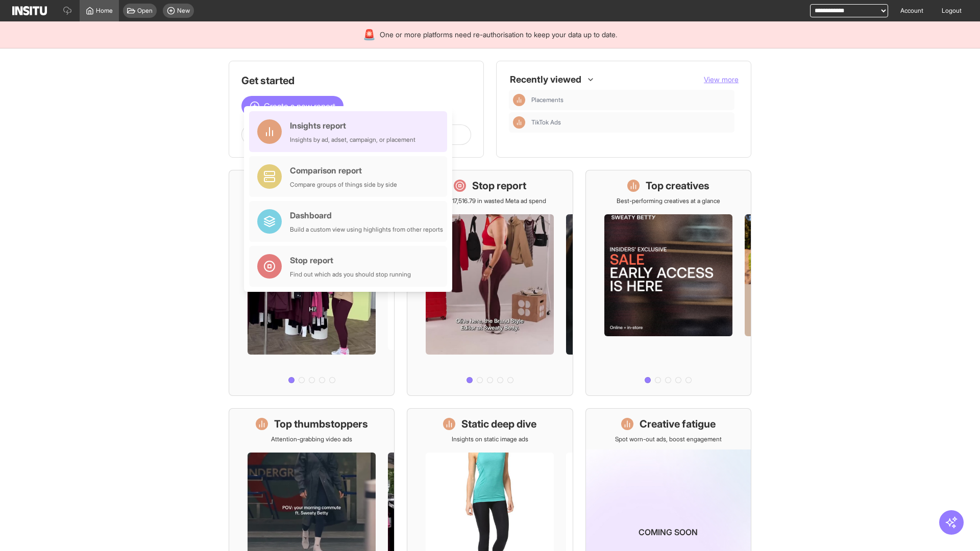 The image size is (980, 551). Describe the element at coordinates (300, 106) in the screenshot. I see `span: Create a new report` at that location.